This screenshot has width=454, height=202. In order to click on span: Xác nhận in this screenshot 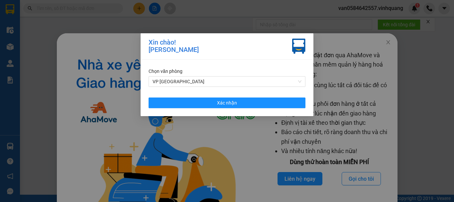, I will do `click(227, 103)`.